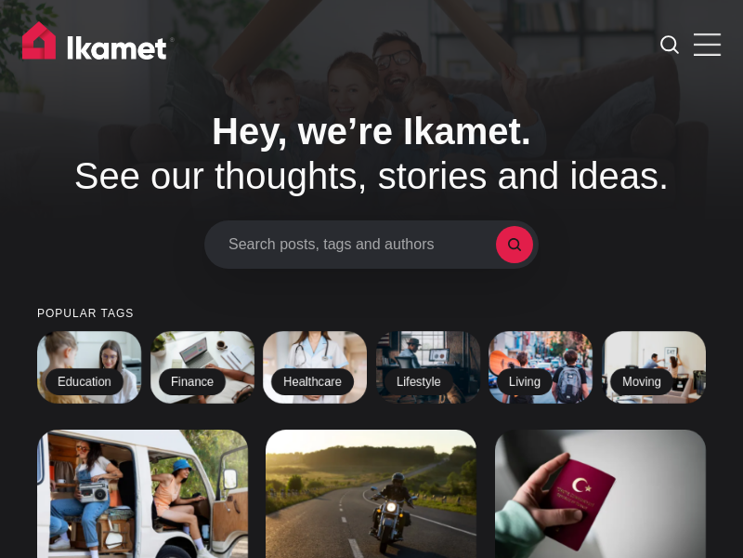 Image resolution: width=743 pixels, height=558 pixels. I want to click on a: Moving, so click(654, 367).